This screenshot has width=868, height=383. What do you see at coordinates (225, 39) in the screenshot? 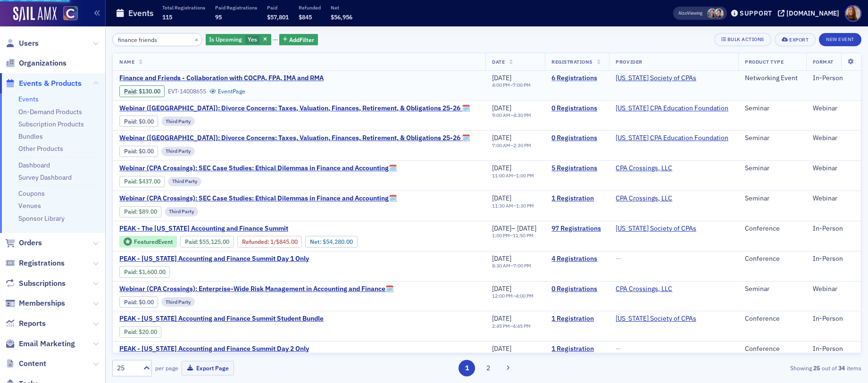
I see `span: Is Upcoming` at bounding box center [225, 39].